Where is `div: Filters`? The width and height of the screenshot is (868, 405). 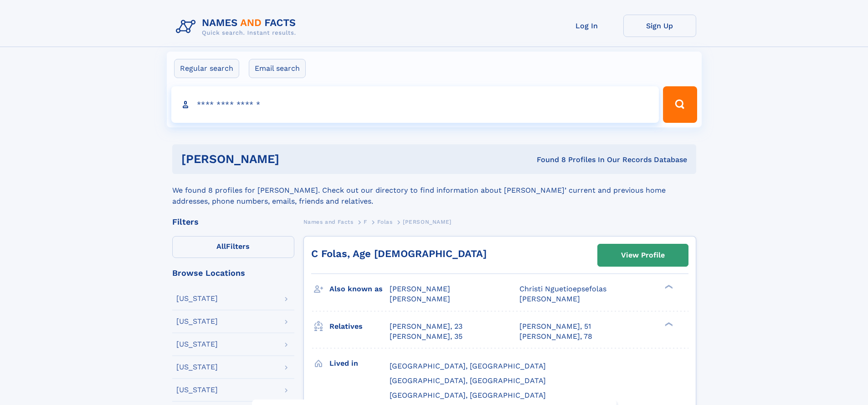 div: Filters is located at coordinates (233, 222).